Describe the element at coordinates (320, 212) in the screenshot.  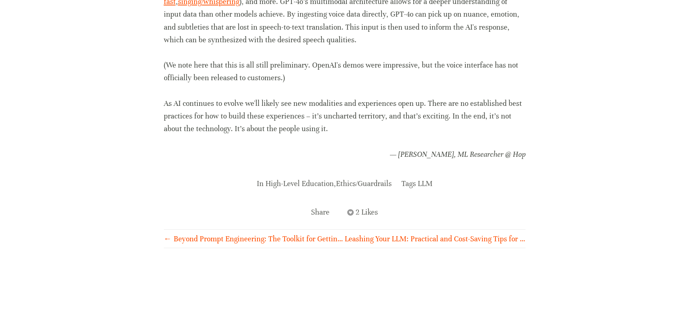
I see `div: Share` at that location.